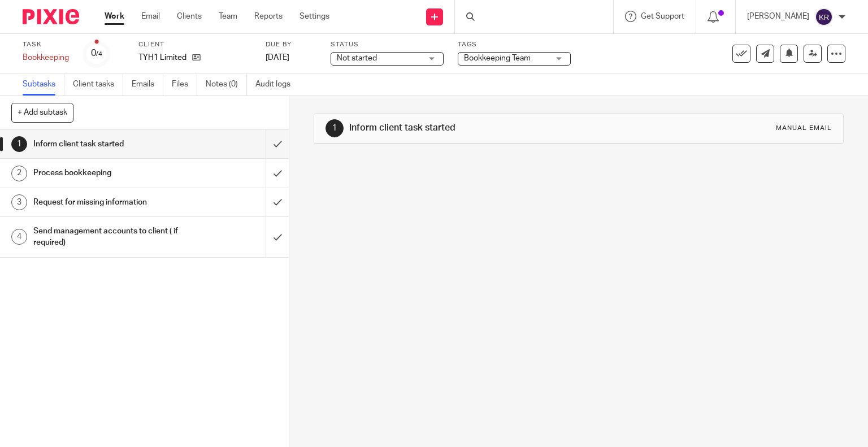 This screenshot has height=447, width=868. I want to click on span: Get Support, so click(662, 17).